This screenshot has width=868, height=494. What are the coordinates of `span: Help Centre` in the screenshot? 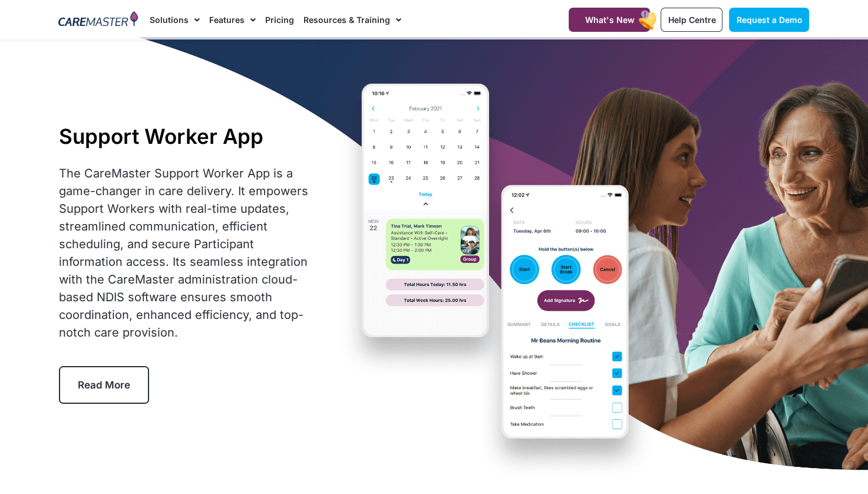 It's located at (691, 19).